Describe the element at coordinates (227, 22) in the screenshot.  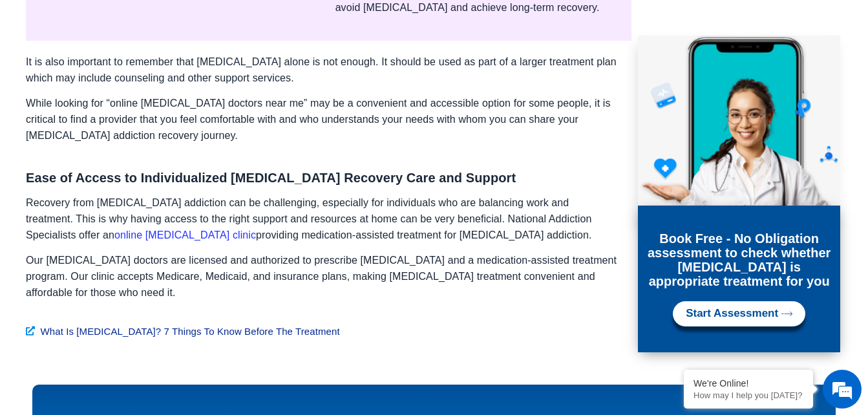
I see `div: Minimize live chat window` at that location.